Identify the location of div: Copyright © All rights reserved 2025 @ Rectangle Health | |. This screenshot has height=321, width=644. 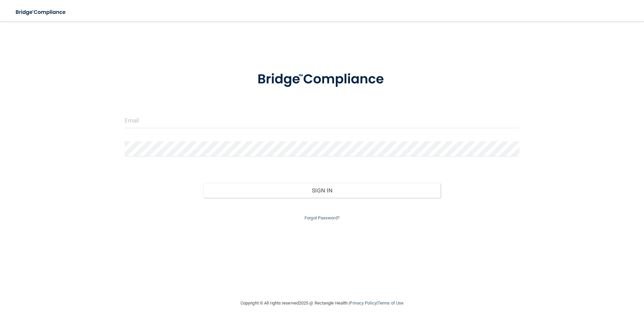
(322, 303).